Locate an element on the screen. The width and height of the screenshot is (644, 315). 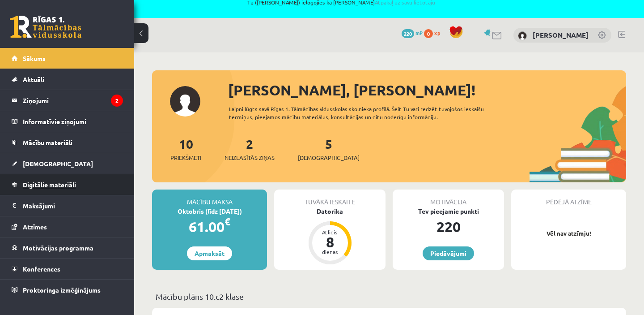
a: Ziņojumi2 is located at coordinates (67, 100).